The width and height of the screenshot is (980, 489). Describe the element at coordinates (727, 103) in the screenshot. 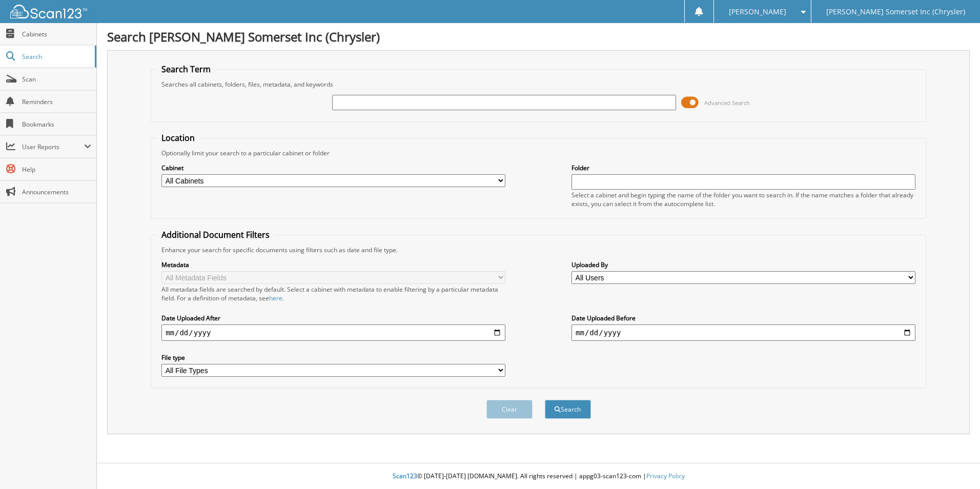

I see `span: Advanced Search` at that location.